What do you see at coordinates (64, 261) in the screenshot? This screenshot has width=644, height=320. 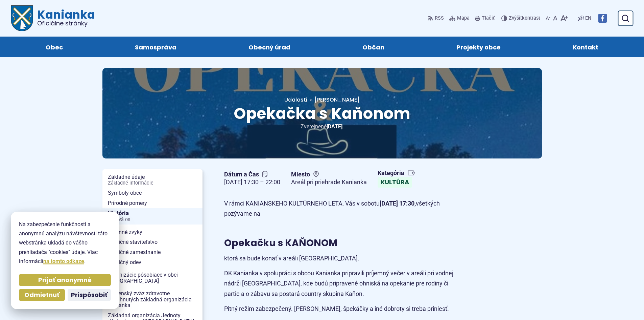 I see `a: na tomto odkaze` at bounding box center [64, 261].